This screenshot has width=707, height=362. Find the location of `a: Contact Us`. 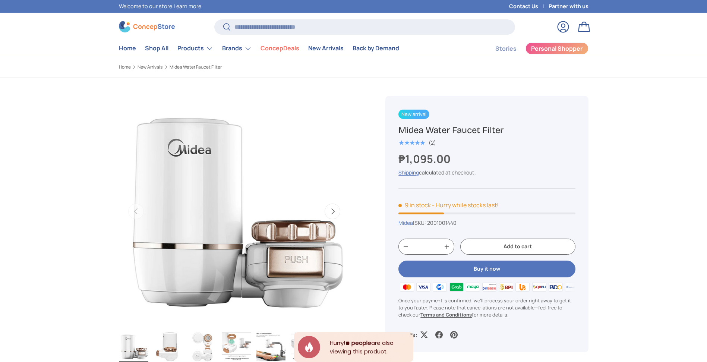

a: Contact Us is located at coordinates (529, 6).